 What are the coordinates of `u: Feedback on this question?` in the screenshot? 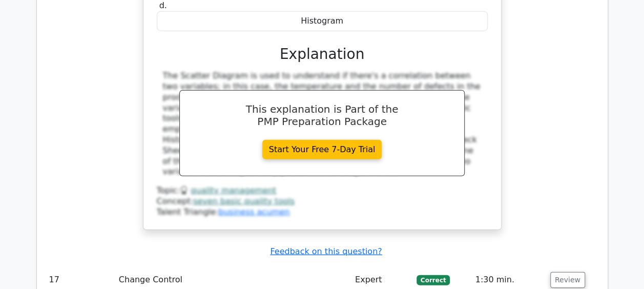 It's located at (326, 251).